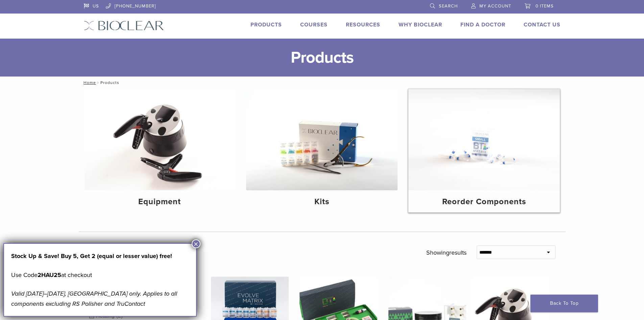 Image resolution: width=644 pixels, height=320 pixels. What do you see at coordinates (484, 201) in the screenshot?
I see `h4: Reorder Components` at bounding box center [484, 201].